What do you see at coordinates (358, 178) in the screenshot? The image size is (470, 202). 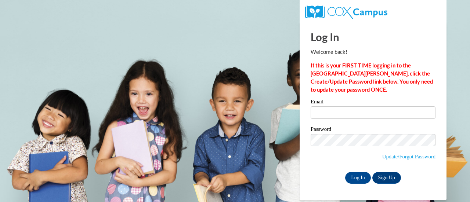 I see `input: Log In` at bounding box center [358, 178].